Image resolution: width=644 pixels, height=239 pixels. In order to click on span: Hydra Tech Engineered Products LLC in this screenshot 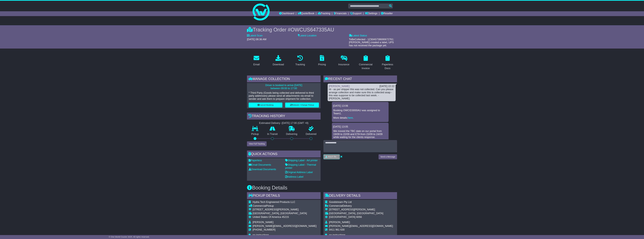, I will do `click(274, 202)`.